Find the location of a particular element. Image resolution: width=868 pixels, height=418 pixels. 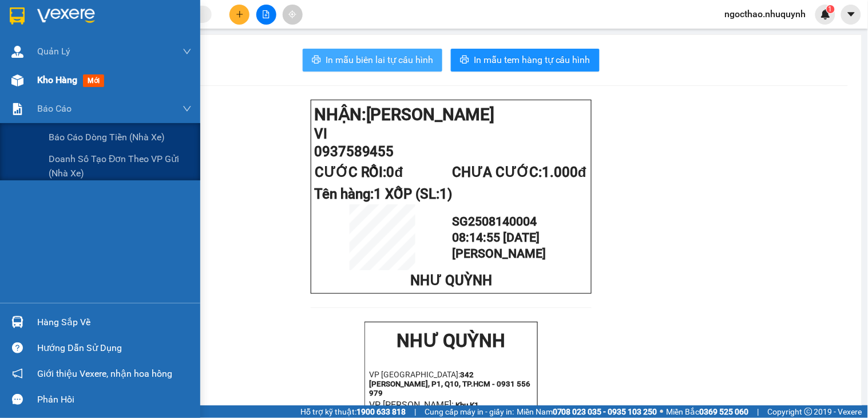

span: SG2508140004 is located at coordinates (495, 221).